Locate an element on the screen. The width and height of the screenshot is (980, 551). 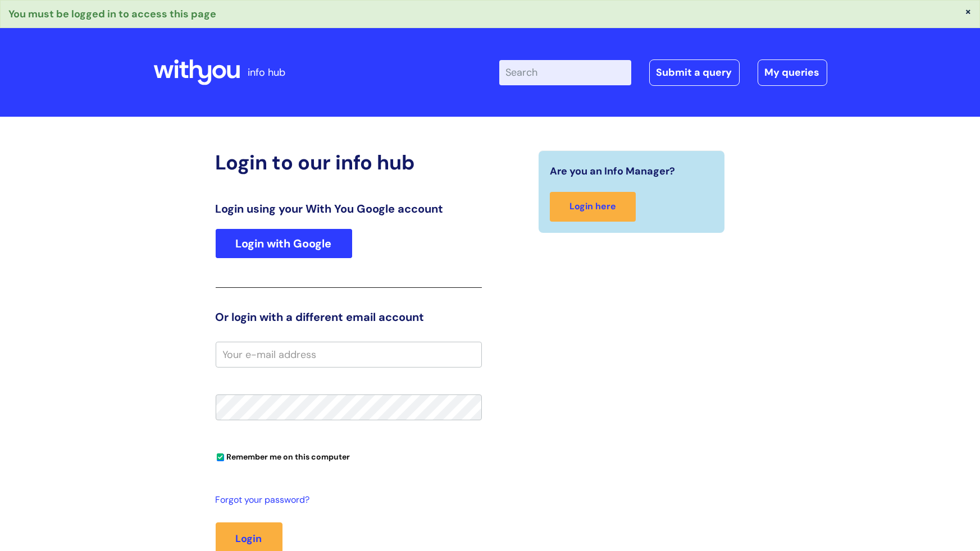
a: Login with Google is located at coordinates (283, 244).